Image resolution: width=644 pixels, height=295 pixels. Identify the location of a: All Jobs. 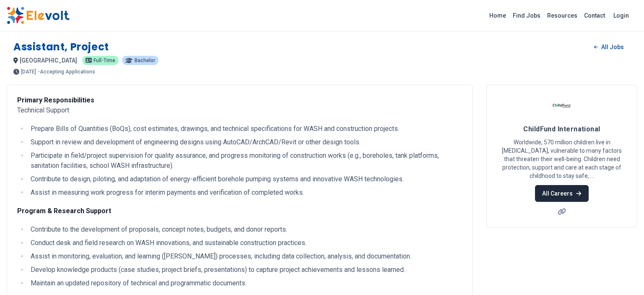
(608, 47).